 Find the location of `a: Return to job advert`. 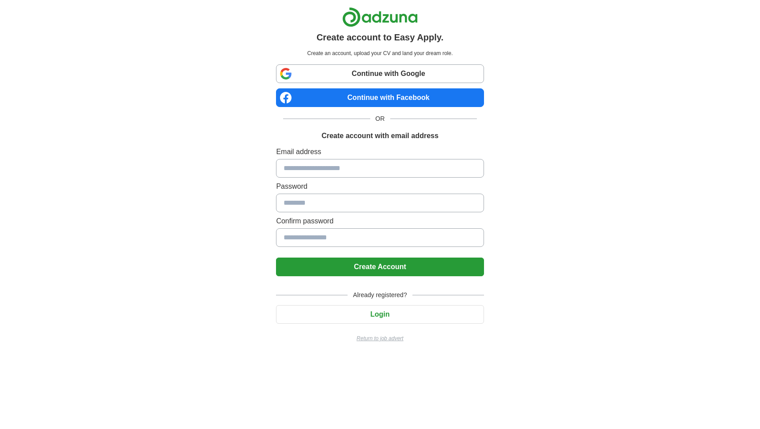

a: Return to job advert is located at coordinates (379, 338).